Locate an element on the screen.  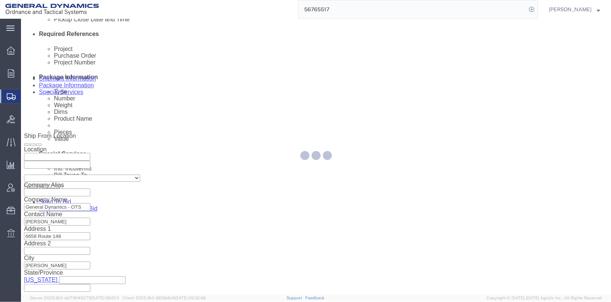
span: Client: 2025.18.0-9839db4 is located at coordinates (164, 298).